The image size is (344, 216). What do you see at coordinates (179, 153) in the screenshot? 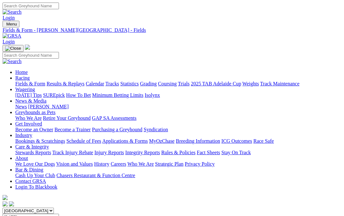
I see `div: Care & Integrity` at bounding box center [179, 153].